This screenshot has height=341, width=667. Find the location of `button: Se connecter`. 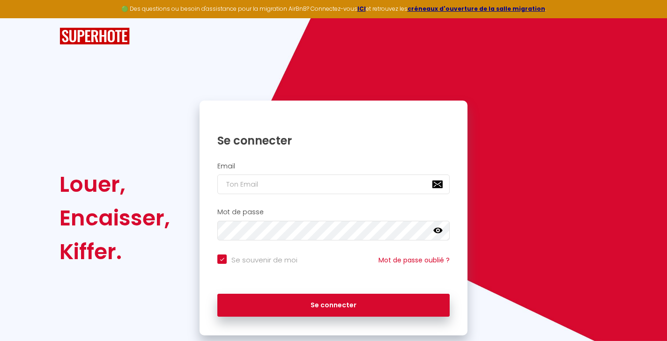

button: Se connecter is located at coordinates (333, 306).